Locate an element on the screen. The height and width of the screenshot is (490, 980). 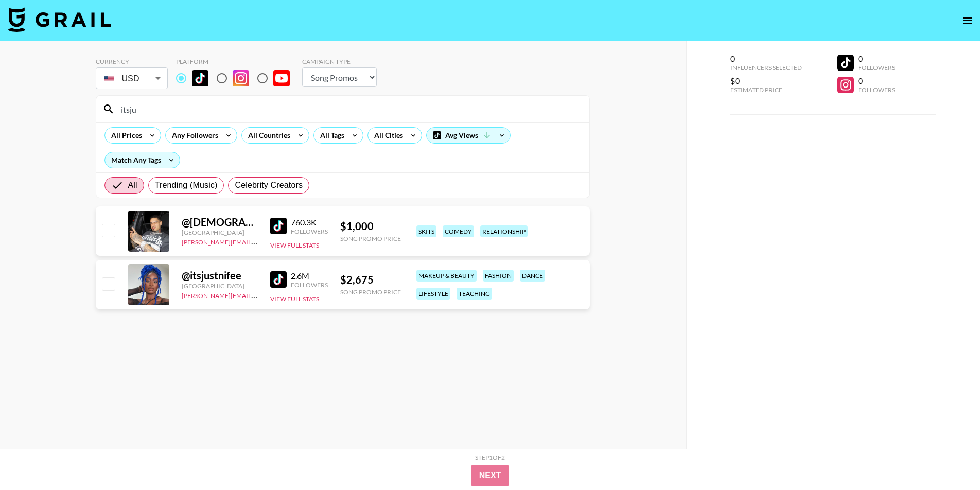
div: Step 1 of 2 is located at coordinates (490, 457).